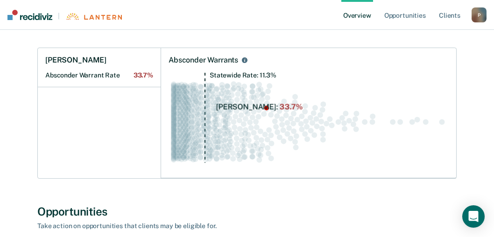 This screenshot has height=237, width=494. I want to click on div: Opportunities, so click(247, 212).